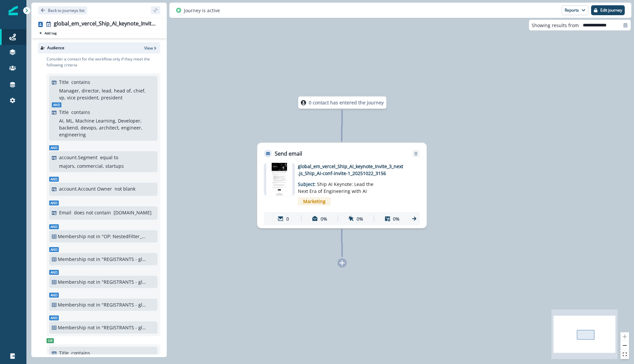 Image resolution: width=634 pixels, height=364 pixels. Describe the element at coordinates (13, 11) in the screenshot. I see `img: Inflection` at that location.